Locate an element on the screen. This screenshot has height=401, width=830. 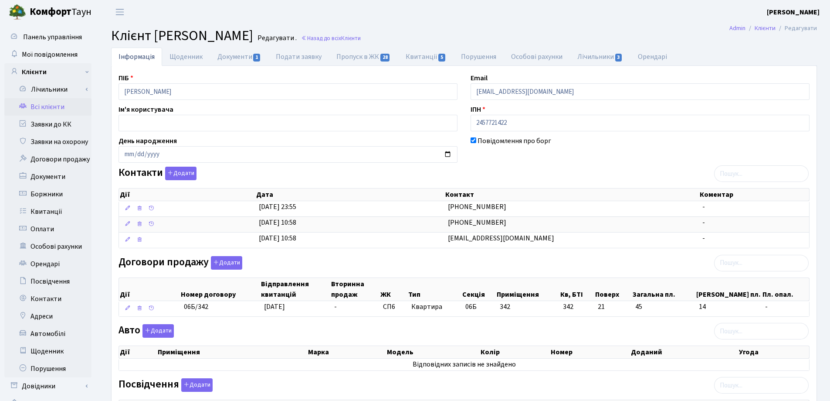
span: 21 is located at coordinates (613, 306).